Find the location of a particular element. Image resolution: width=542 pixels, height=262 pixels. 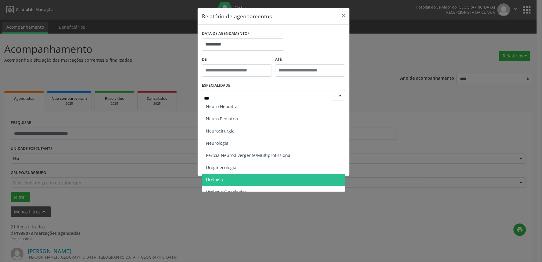

label: De is located at coordinates (237, 60).